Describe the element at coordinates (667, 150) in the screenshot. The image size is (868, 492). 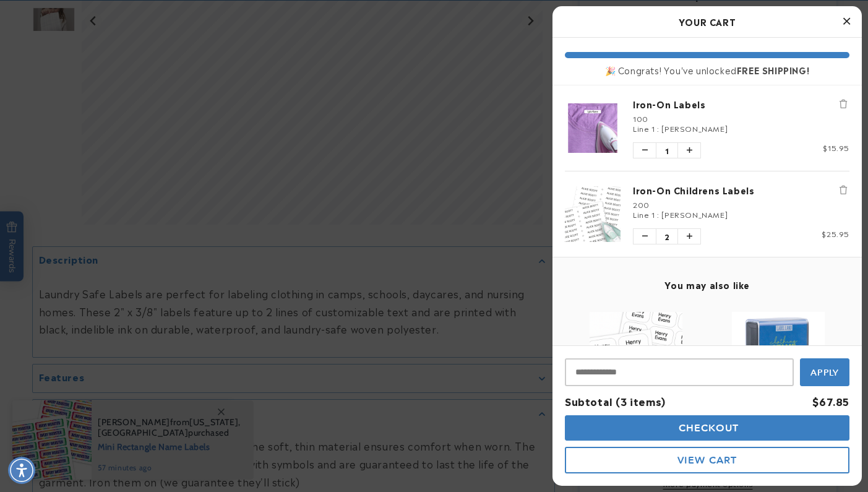
I see `span: 1` at that location.